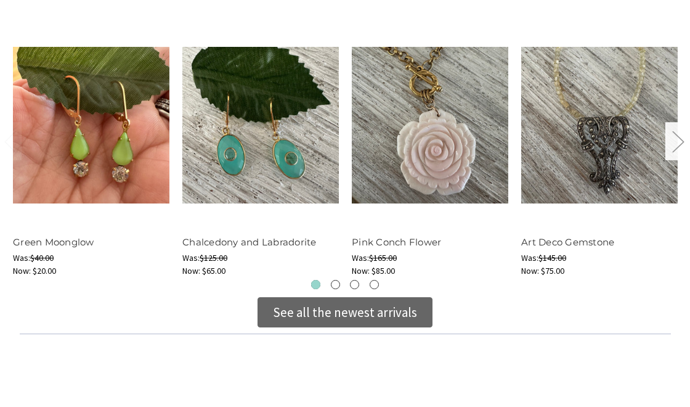 The height and width of the screenshot is (407, 690). I want to click on img: Pink Conch Flower, so click(430, 125).